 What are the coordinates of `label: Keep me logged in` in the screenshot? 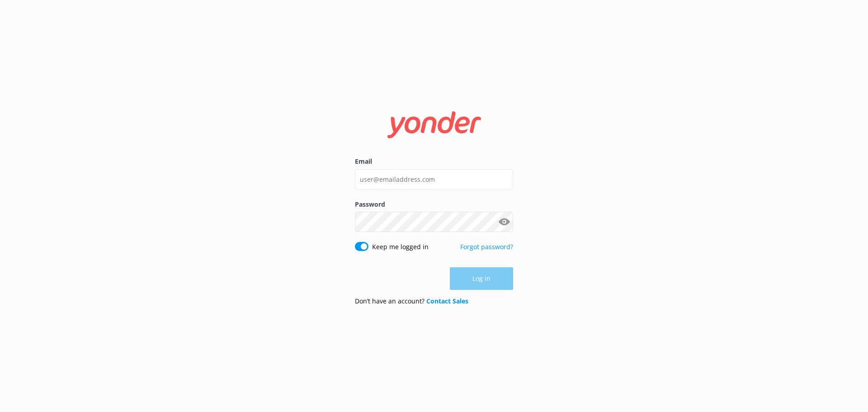 It's located at (400, 247).